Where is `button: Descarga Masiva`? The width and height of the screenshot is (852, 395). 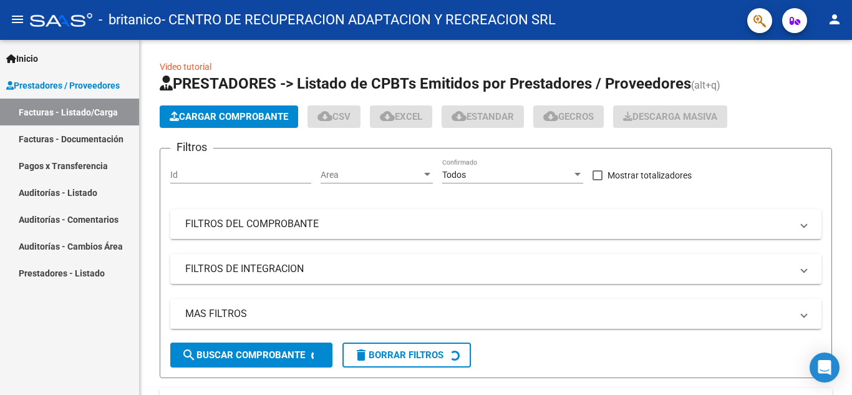 button: Descarga Masiva is located at coordinates (669, 117).